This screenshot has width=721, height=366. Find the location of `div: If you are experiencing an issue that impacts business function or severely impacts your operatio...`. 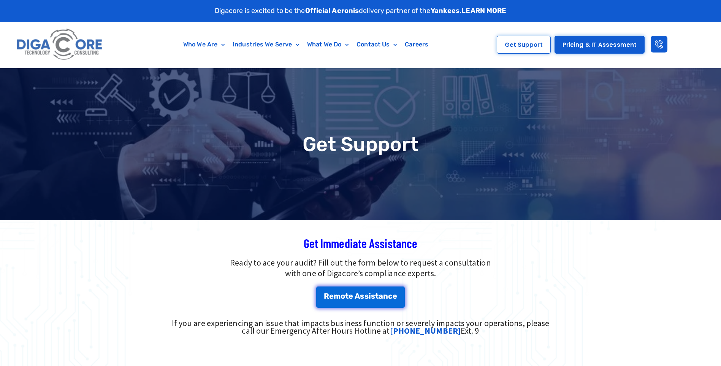

div: If you are experiencing an issue that impacts business function or severely impacts your operatio... is located at coordinates (361, 326).